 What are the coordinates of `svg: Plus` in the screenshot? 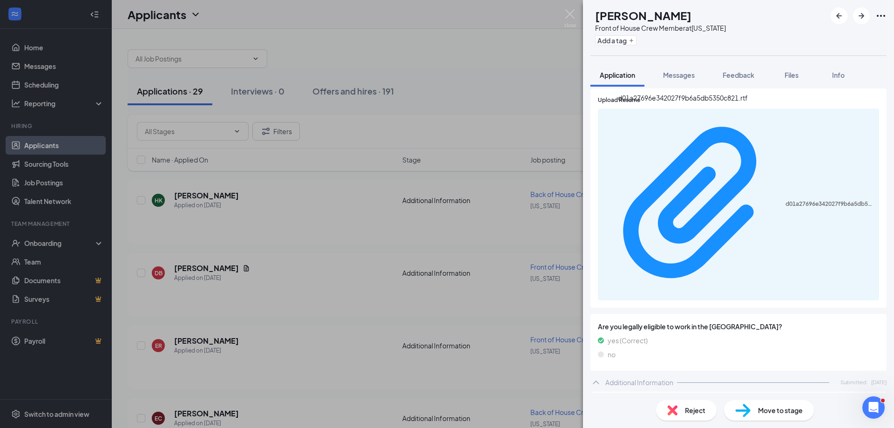 It's located at (631, 40).